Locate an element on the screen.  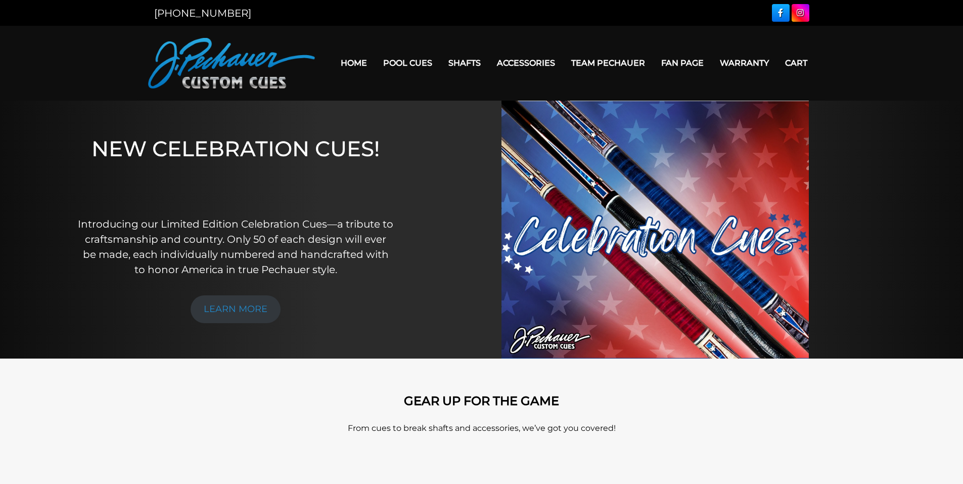
img: Pechauer Custom Cues is located at coordinates (231, 63).